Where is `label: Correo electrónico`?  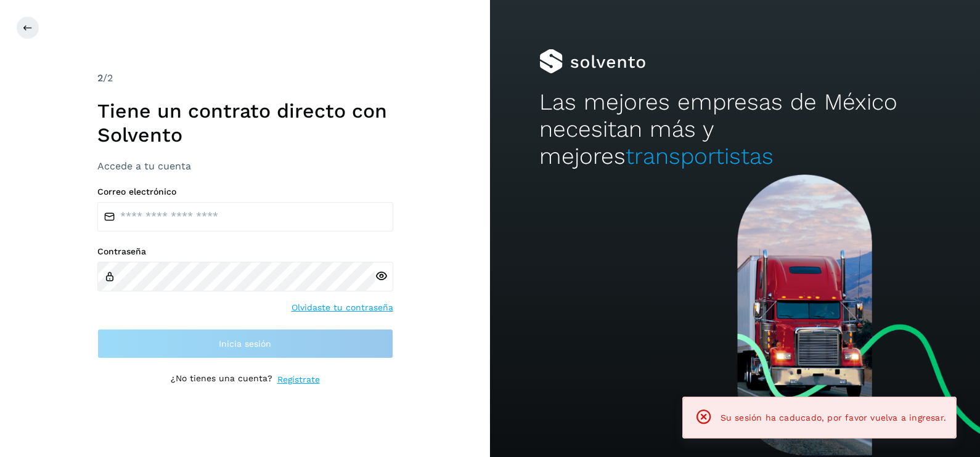 label: Correo electrónico is located at coordinates (245, 192).